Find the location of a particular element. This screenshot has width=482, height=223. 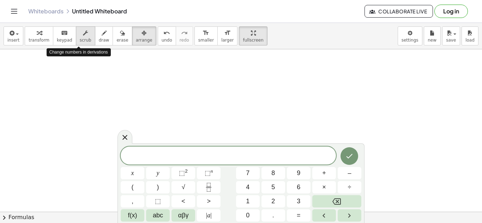

button: redoredo is located at coordinates (184, 36).